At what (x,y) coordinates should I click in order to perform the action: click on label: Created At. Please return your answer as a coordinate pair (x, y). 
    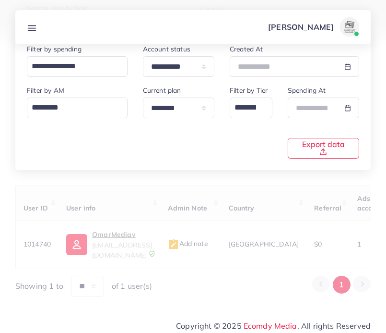
    Looking at the image, I should click on (247, 49).